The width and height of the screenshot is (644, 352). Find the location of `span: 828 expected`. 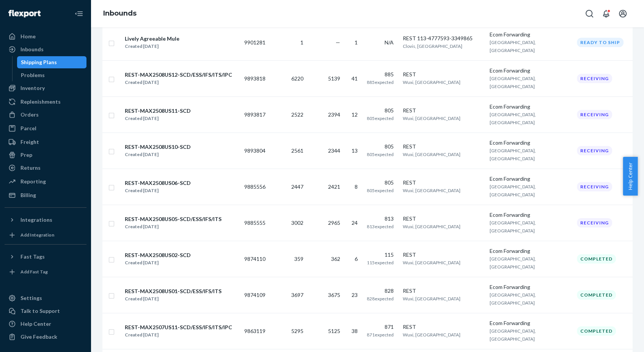

span: 828 expected is located at coordinates (380, 298).